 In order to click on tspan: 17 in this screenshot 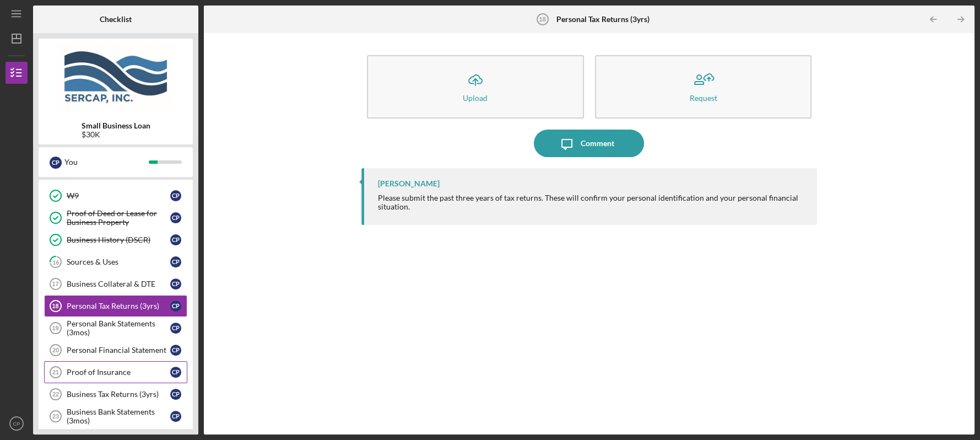, I will do `click(55, 284)`.